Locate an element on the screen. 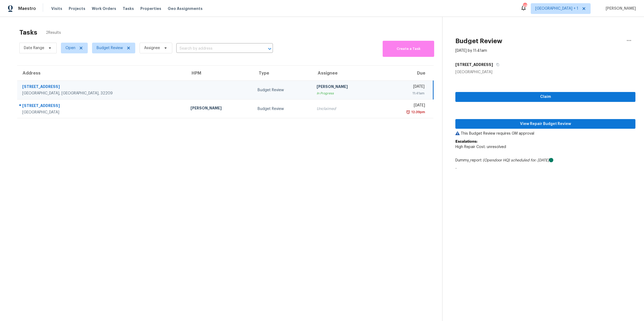 This screenshot has height=321, width=644. span: Projects is located at coordinates (77, 9).